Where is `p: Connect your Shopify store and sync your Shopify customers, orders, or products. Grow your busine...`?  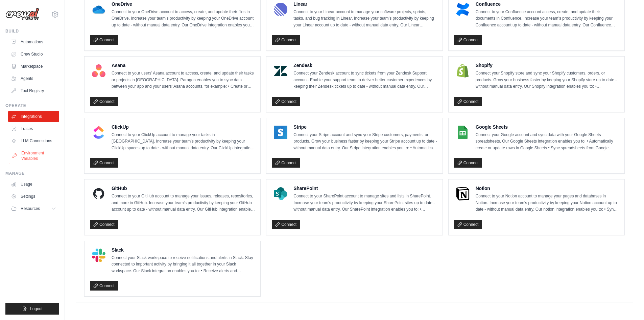 p: Connect your Shopify store and sync your Shopify customers, orders, or products. Grow your busine... is located at coordinates (548, 80).